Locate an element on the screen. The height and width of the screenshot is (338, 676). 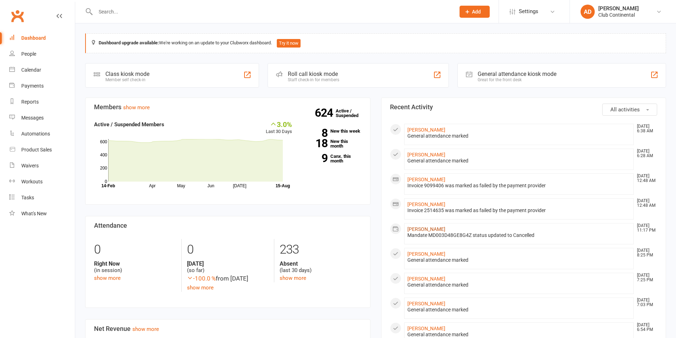
span: Settings is located at coordinates (528, 11).